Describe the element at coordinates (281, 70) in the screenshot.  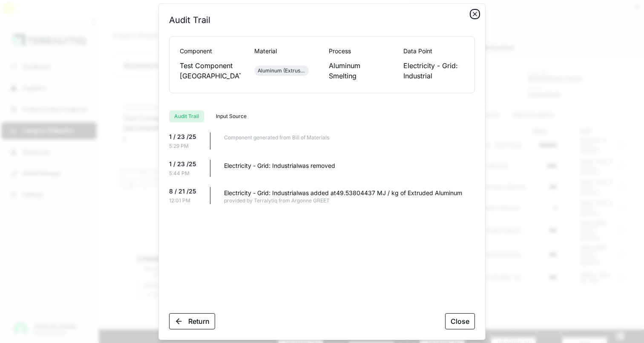
I see `div: Aluminum (Extrusion)` at that location.